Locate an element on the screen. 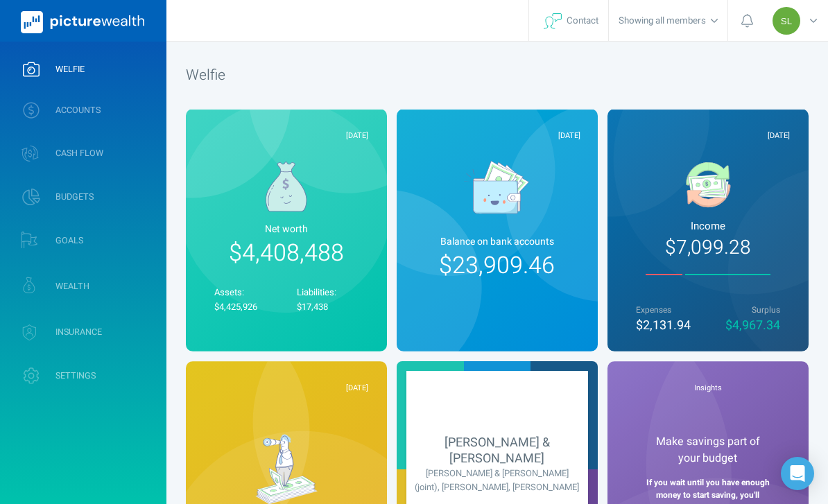  h1: Welfie is located at coordinates (497, 75).